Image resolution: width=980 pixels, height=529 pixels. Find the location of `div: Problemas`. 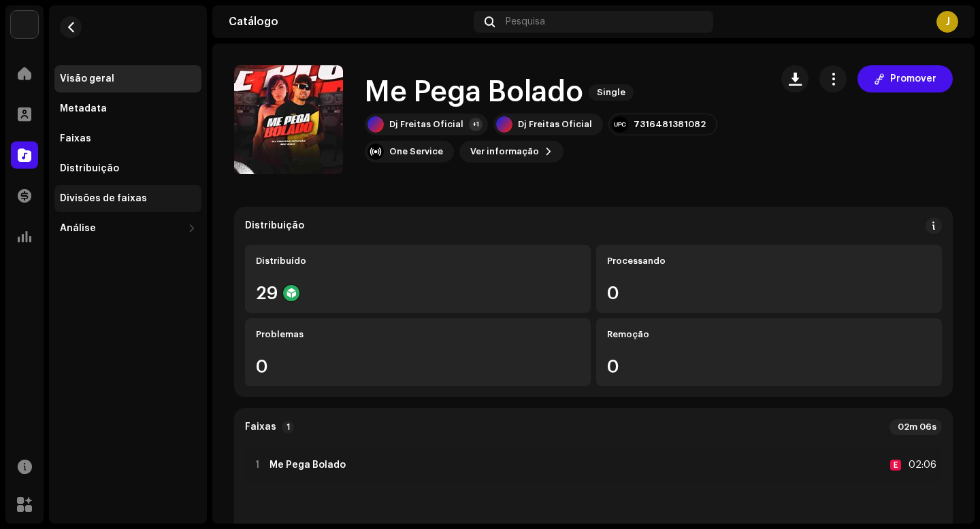

div: Problemas is located at coordinates (418, 335).